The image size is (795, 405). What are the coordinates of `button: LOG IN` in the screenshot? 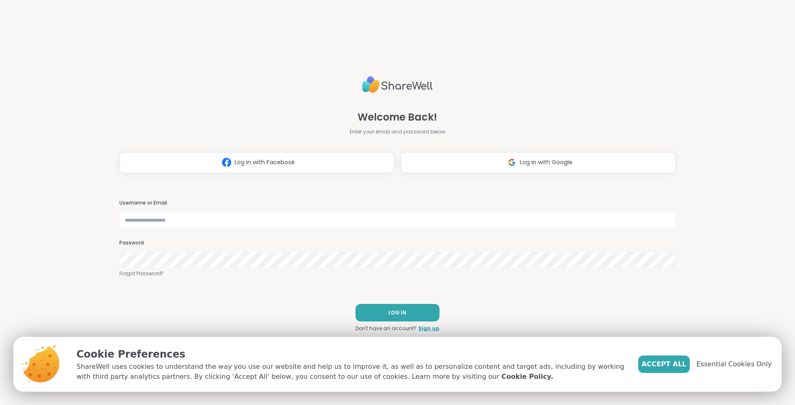 It's located at (398, 313).